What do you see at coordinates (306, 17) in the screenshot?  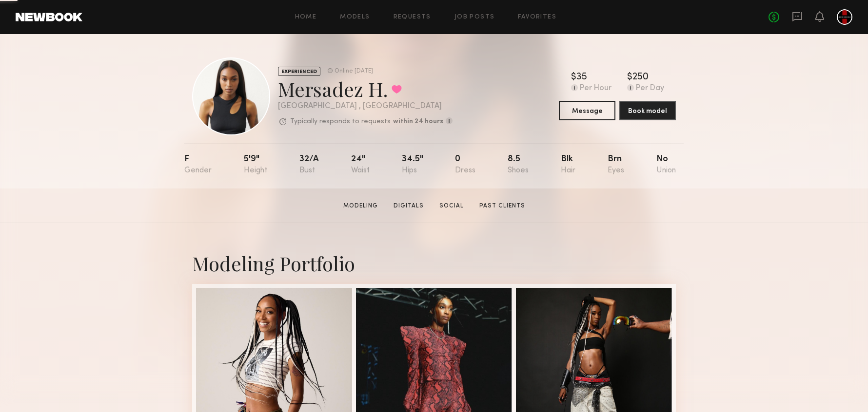 I see `a: Home` at bounding box center [306, 17].